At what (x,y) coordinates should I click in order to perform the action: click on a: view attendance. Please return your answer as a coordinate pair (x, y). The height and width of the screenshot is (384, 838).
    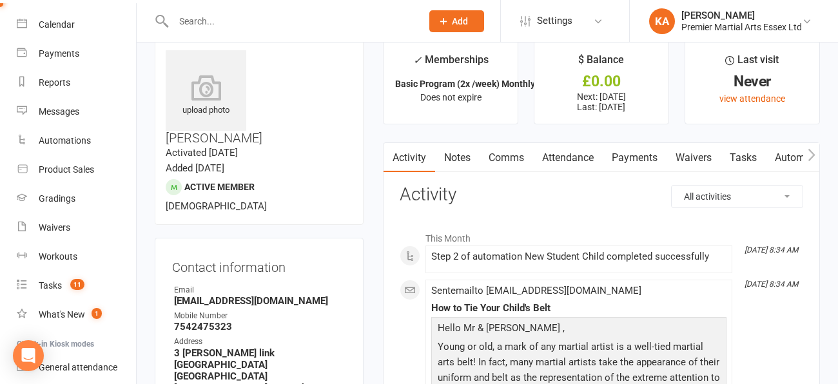
    Looking at the image, I should click on (752, 99).